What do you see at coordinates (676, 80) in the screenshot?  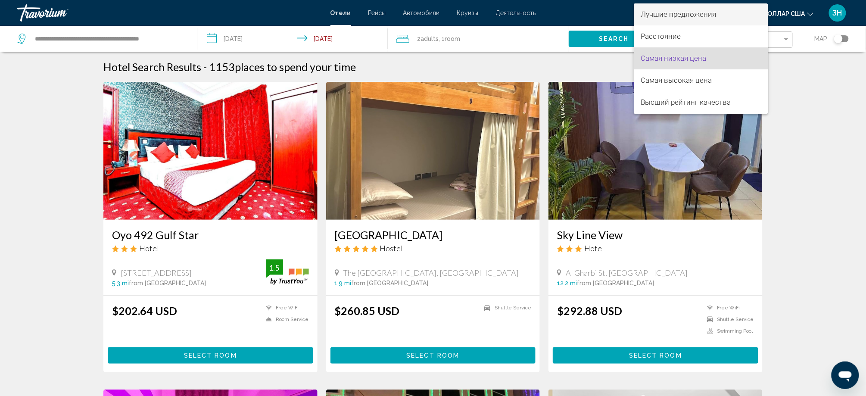 I see `font: Самая высокая цена` at bounding box center [676, 80].